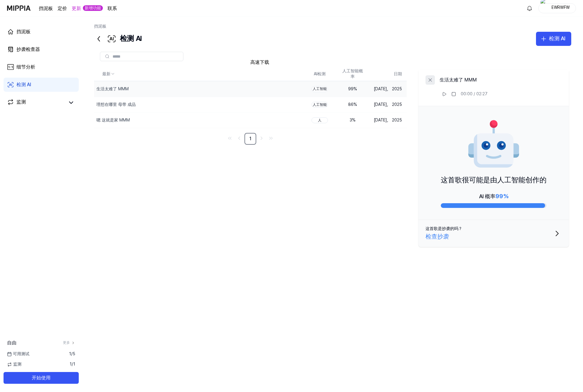  I want to click on a: 定价, so click(62, 9).